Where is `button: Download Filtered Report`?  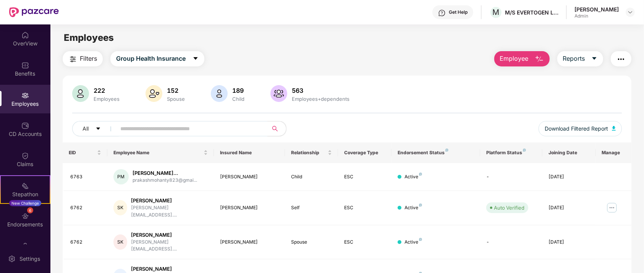
button: Download Filtered Report is located at coordinates (580, 128).